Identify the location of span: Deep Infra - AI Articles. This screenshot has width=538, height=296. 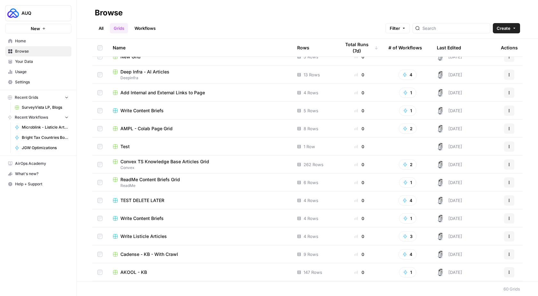
(145, 72).